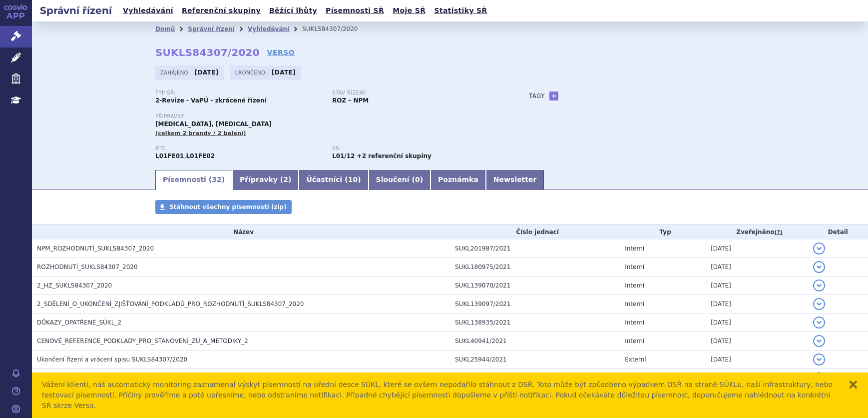 The width and height of the screenshot is (868, 418). I want to click on strong: ROZ – NPM, so click(350, 101).